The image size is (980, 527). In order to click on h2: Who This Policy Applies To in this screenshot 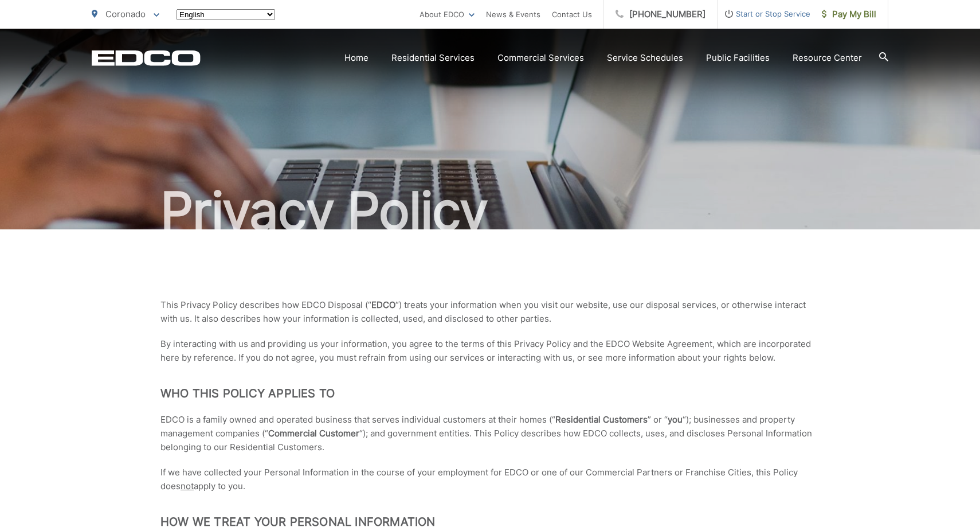, I will do `click(490, 394)`.